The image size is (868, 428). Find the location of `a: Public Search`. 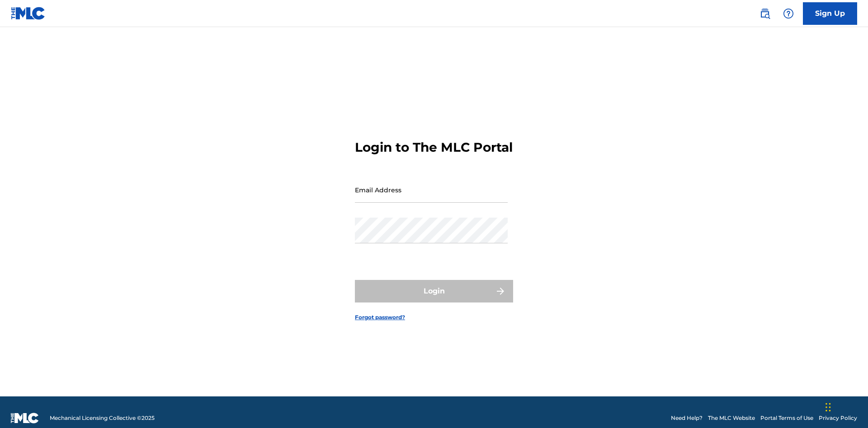

a: Public Search is located at coordinates (765, 14).